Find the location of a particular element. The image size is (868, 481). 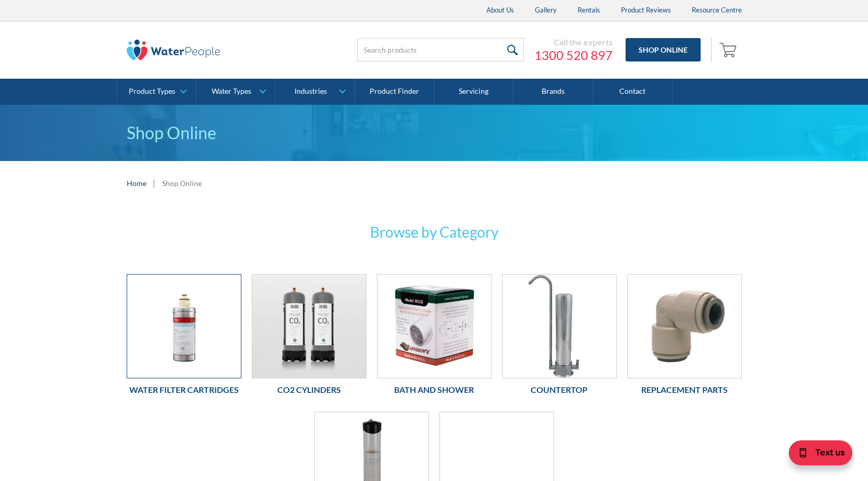

img: Bath and Shower is located at coordinates (434, 326).